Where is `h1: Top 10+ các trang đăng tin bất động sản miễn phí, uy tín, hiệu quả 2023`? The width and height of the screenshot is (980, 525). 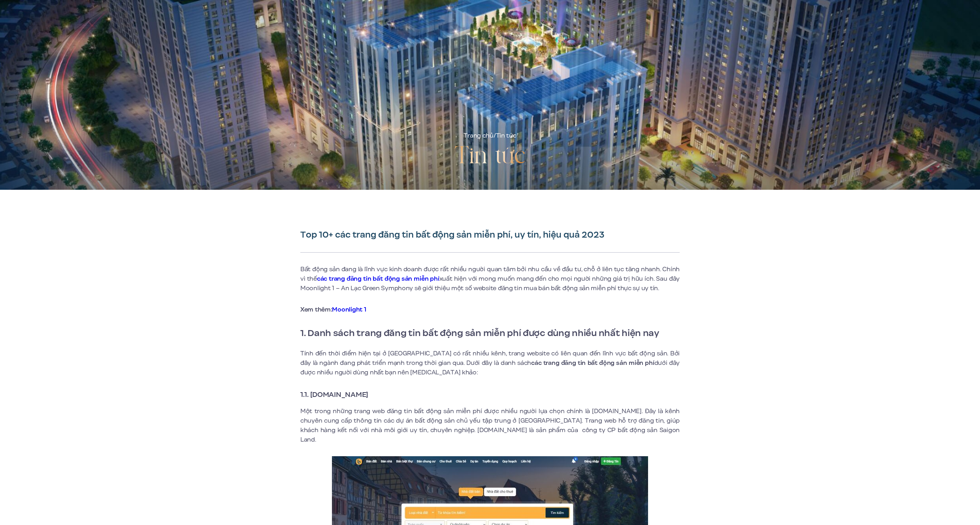 h1: Top 10+ các trang đăng tin bất động sản miễn phí, uy tín, hiệu quả 2023 is located at coordinates (490, 235).